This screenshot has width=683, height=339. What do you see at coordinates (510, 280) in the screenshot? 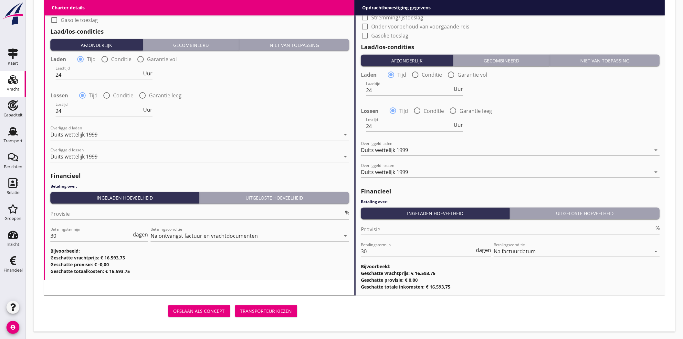
I see `h3: Geschatte provisie: € 0,00` at bounding box center [510, 280].